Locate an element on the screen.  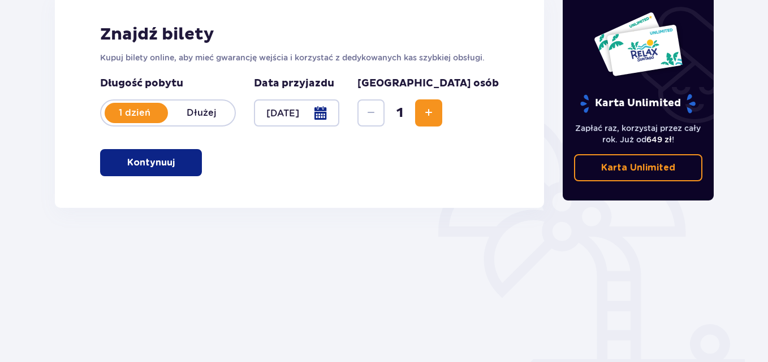
p: Kupuj bilety online, aby mieć gwarancję wejścia i korzystać z dedykowanych kas szybkiej obsługi. is located at coordinates (299, 58).